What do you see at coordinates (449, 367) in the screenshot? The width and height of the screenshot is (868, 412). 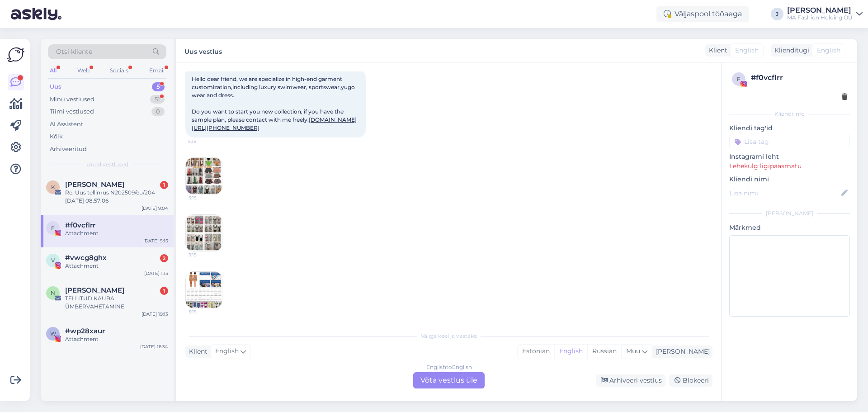 I see `div: English to English` at bounding box center [449, 367].